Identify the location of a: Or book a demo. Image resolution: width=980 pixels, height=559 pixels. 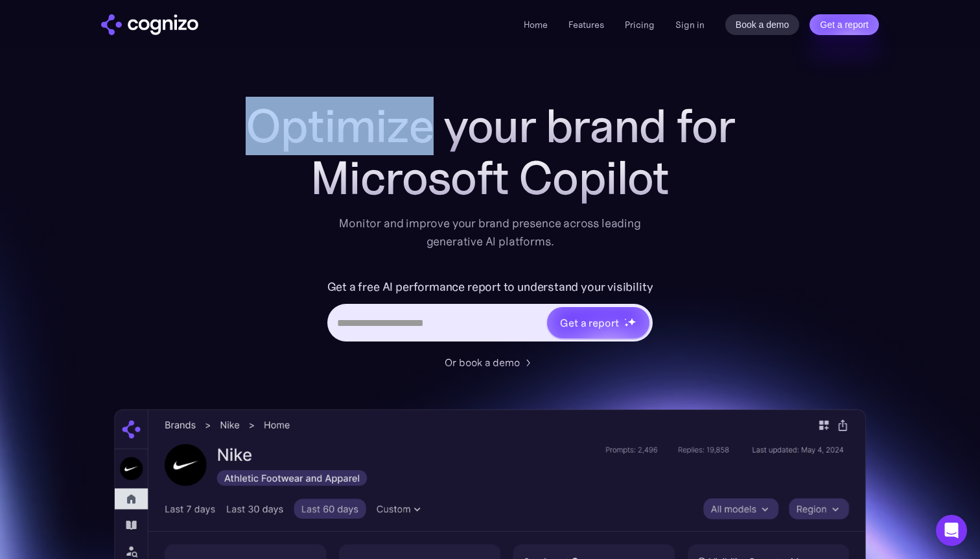
(490, 362).